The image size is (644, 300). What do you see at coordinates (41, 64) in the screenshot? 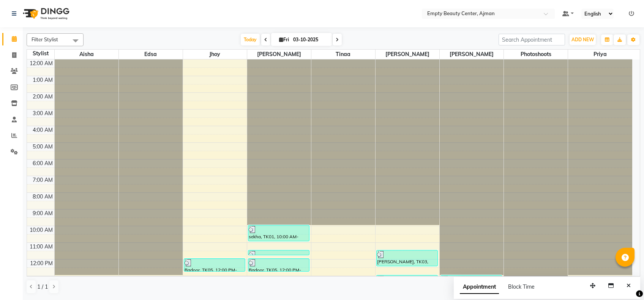
I see `div: 12:00 AM` at bounding box center [41, 64].